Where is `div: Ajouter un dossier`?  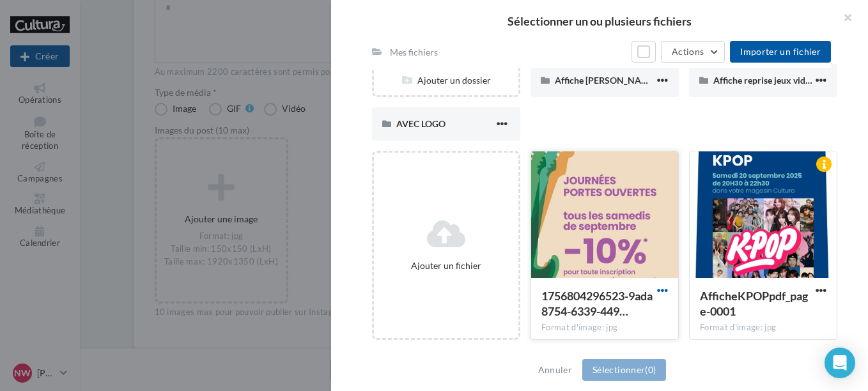 div: Ajouter un dossier is located at coordinates (446, 80).